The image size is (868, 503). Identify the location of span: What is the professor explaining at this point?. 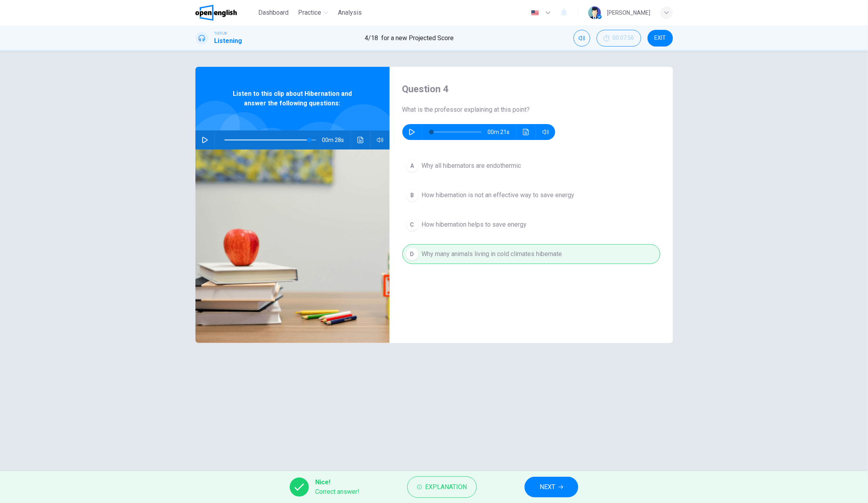
(531, 110).